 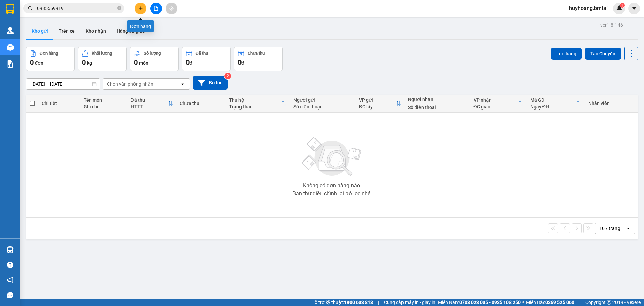 I want to click on button: Hàng đã giao, so click(x=131, y=31).